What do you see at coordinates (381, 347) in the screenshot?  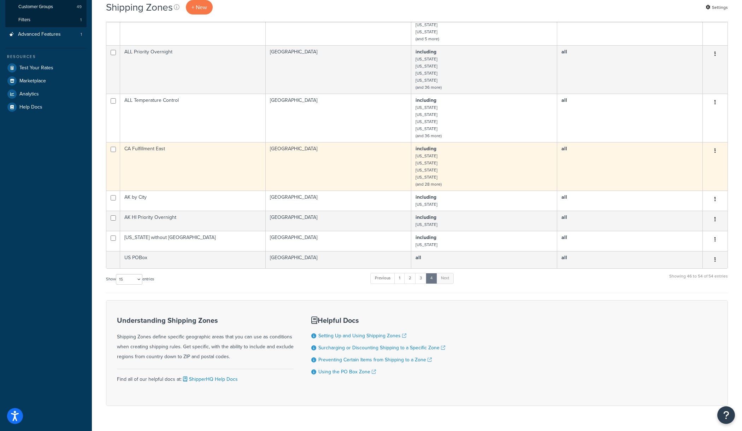 I see `a: Surcharging or Discounting Shipping to a Specific Zone` at bounding box center [381, 347].